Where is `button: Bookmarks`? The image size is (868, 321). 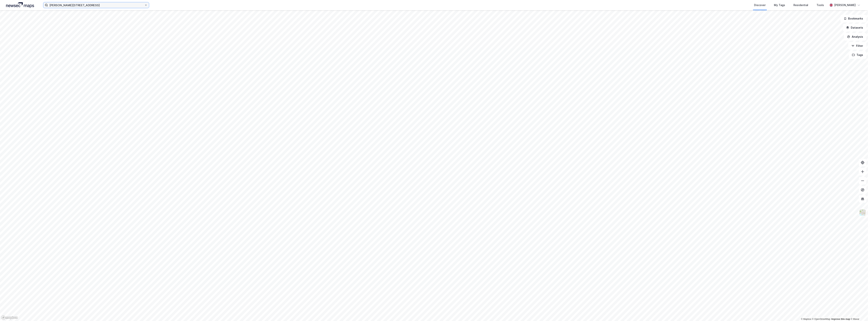 button: Bookmarks is located at coordinates (853, 18).